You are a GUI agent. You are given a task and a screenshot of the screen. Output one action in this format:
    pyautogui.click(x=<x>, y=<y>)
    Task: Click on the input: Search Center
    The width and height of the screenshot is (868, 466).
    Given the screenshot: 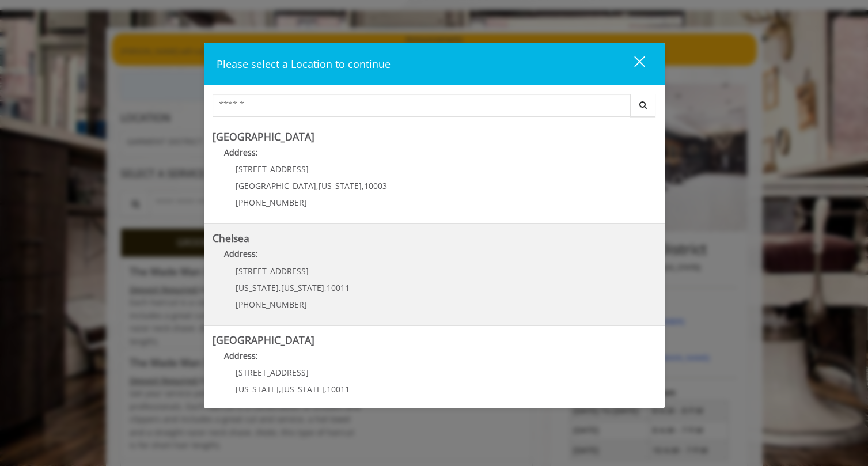 What is the action you would take?
    pyautogui.click(x=421, y=105)
    